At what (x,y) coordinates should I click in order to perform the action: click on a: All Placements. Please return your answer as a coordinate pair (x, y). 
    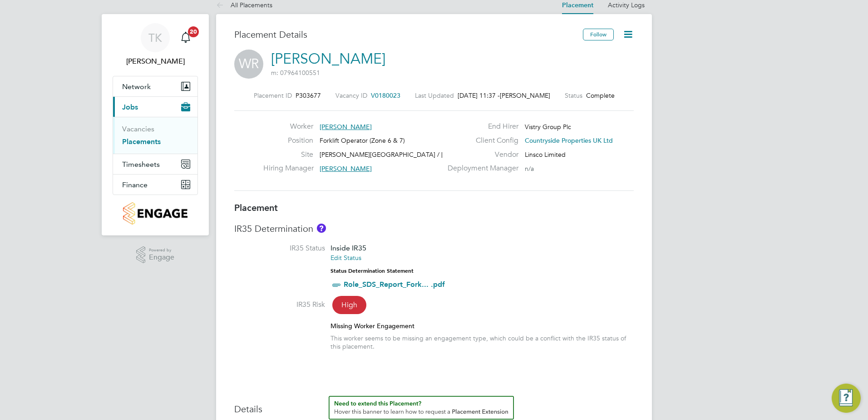
    Looking at the image, I should click on (244, 5).